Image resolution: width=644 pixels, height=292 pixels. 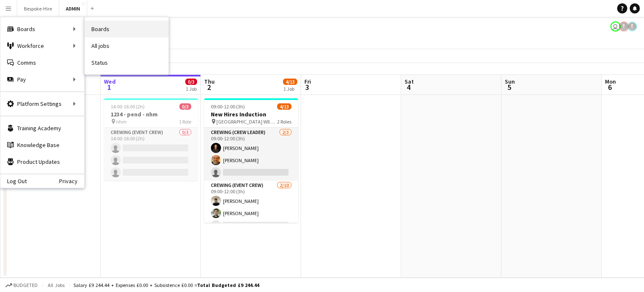 What do you see at coordinates (284, 122) in the screenshot?
I see `span: 2 Roles` at bounding box center [284, 122].